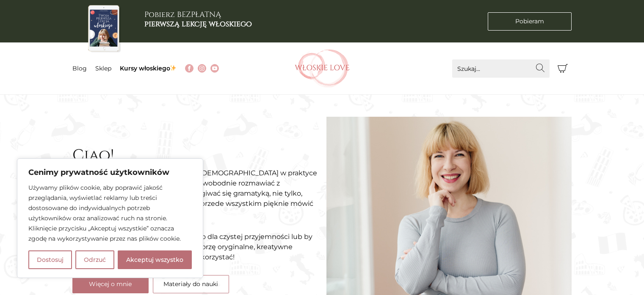 This screenshot has width=644, height=295. Describe the element at coordinates (80, 68) in the screenshot. I see `a: Blog` at that location.